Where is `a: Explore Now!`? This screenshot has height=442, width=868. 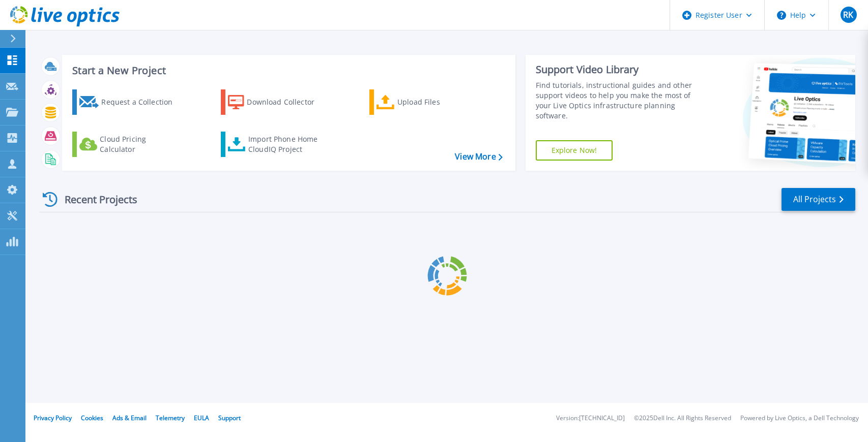 a: Explore Now! is located at coordinates (574, 150).